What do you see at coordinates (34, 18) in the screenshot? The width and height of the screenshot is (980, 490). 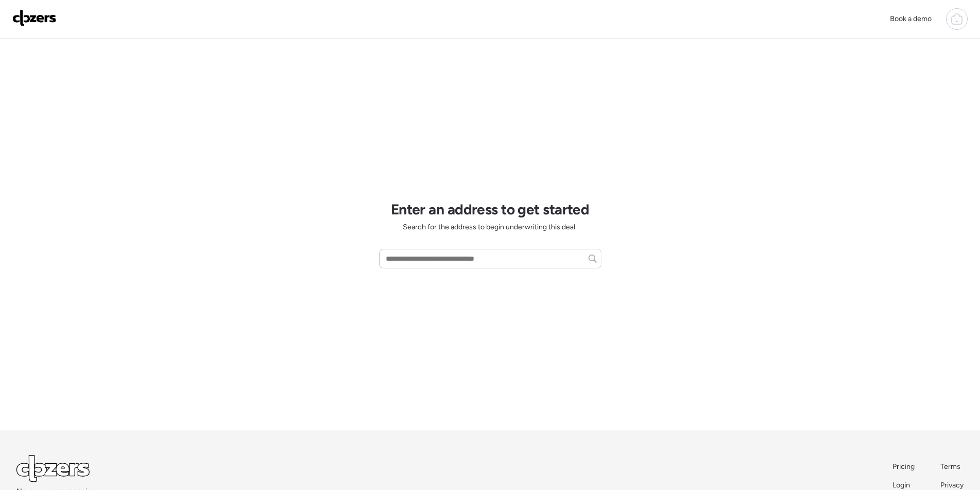 I see `img: Logo` at bounding box center [34, 18].